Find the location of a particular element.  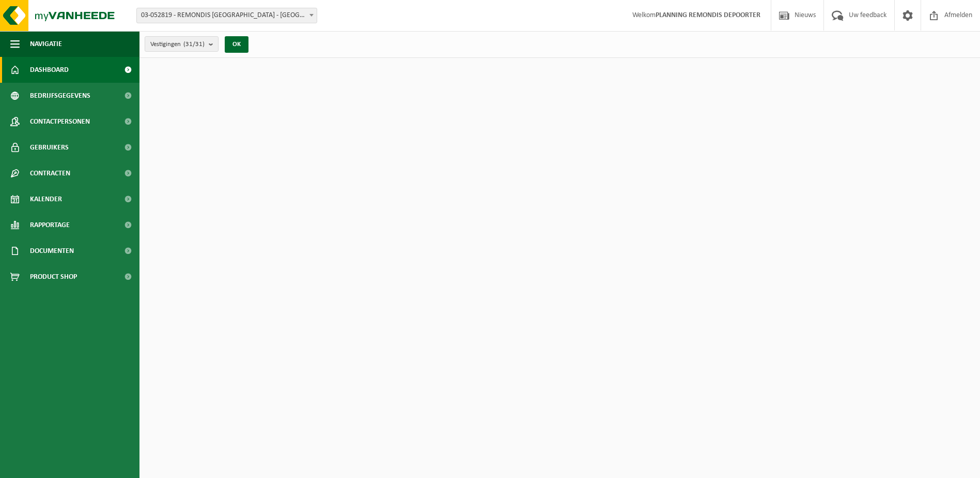

span: Kalender is located at coordinates (46, 199).